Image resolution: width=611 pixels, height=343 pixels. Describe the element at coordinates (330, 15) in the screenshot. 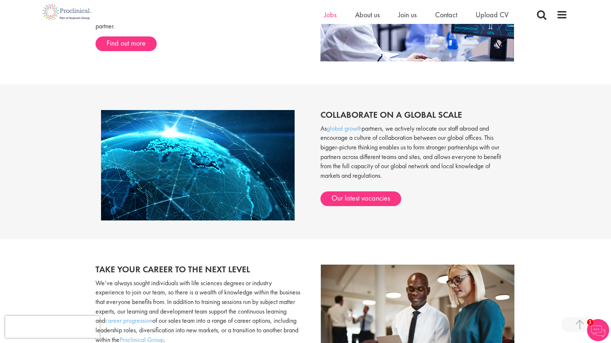

I see `a: Jobs` at that location.